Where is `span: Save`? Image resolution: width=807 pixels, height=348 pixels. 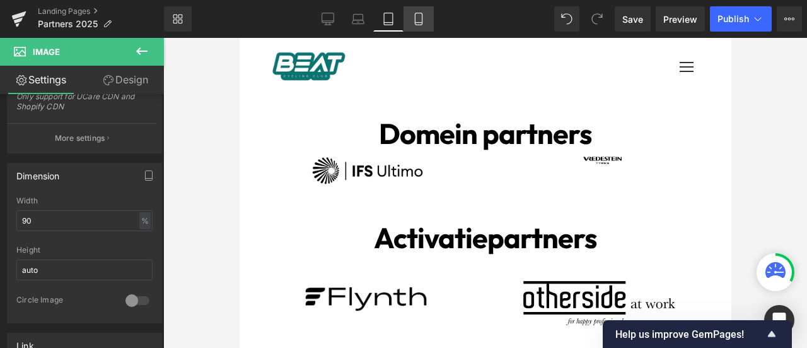 span: Save is located at coordinates (633, 19).